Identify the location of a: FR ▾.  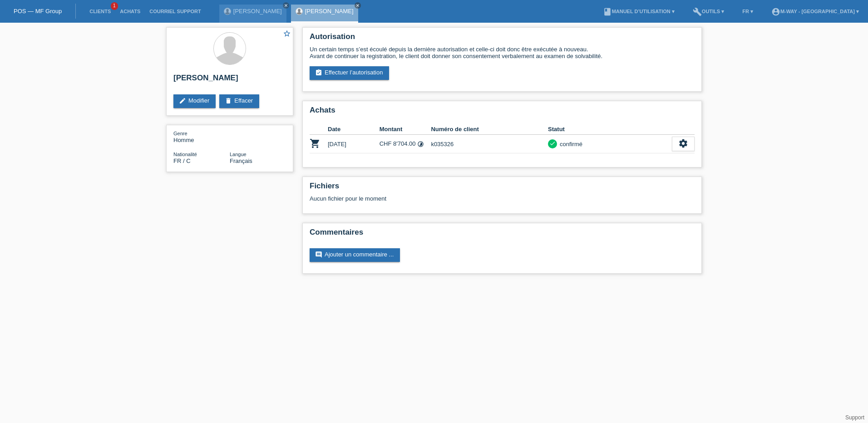
(748, 12).